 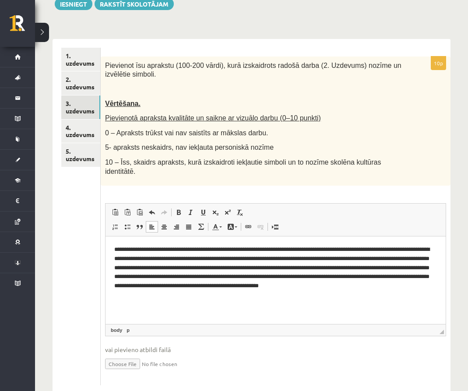 What do you see at coordinates (81, 107) in the screenshot?
I see `a: 3. uzdevums` at bounding box center [81, 107].